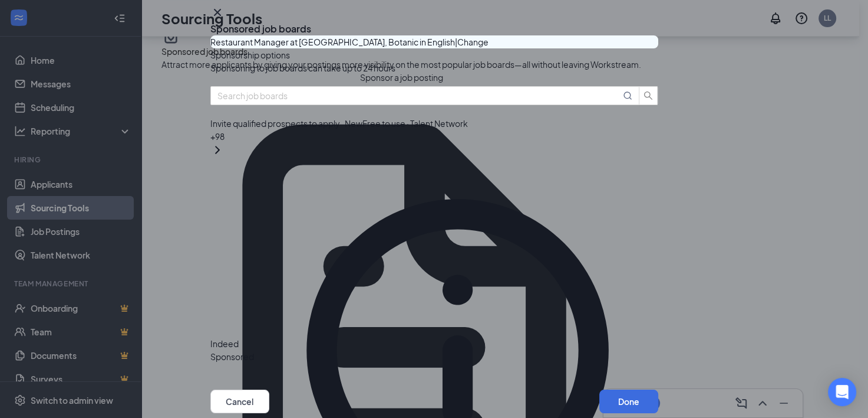 The width and height of the screenshot is (868, 418). Describe the element at coordinates (629, 402) in the screenshot. I see `button: Done` at that location.